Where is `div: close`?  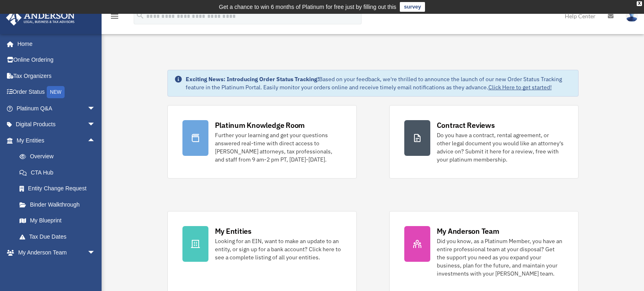
div: close is located at coordinates (639, 4).